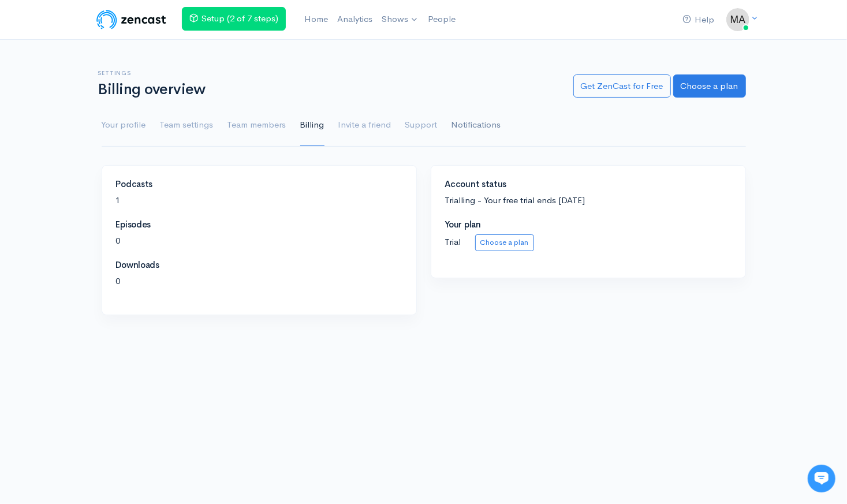  What do you see at coordinates (354, 19) in the screenshot?
I see `a: Analytics` at bounding box center [354, 19].